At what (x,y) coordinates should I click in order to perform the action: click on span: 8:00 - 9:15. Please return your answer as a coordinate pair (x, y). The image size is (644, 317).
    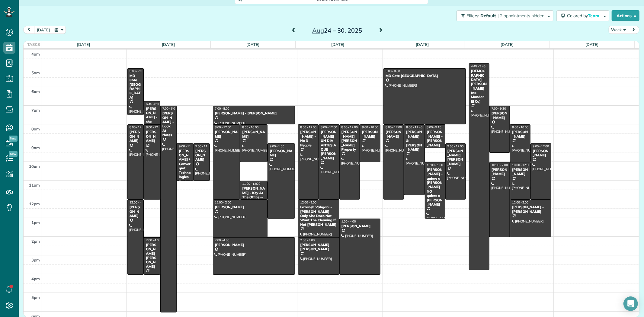
    Looking at the image, I should click on (434, 127).